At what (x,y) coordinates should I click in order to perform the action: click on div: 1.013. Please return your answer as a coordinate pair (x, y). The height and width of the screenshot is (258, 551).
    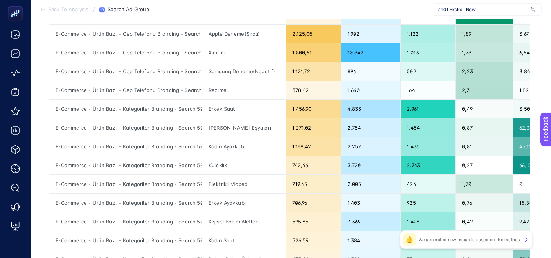
    Looking at the image, I should click on (428, 52).